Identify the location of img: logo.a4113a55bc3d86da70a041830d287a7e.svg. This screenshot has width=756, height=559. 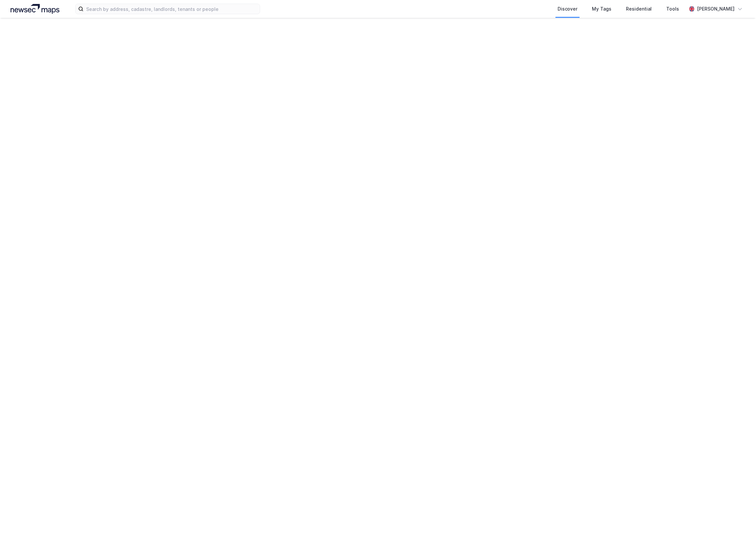
(35, 9).